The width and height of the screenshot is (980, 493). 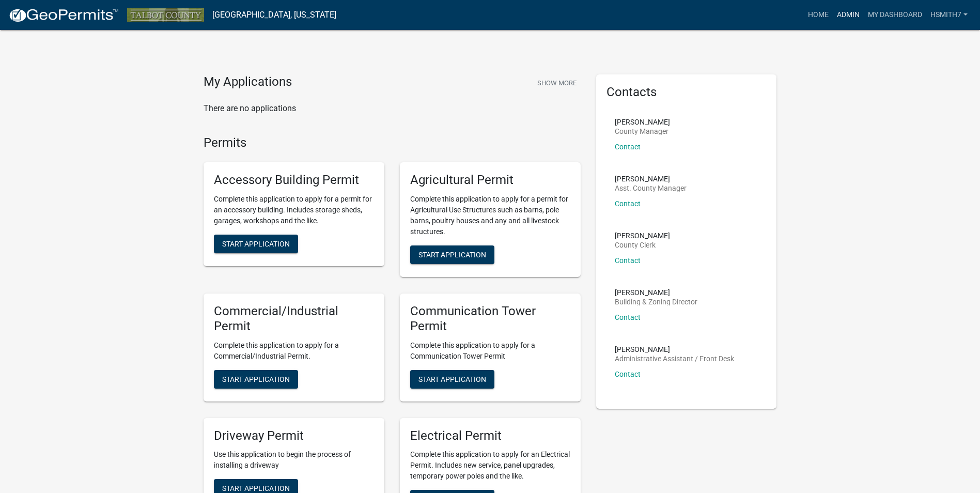 What do you see at coordinates (642, 244) in the screenshot?
I see `p: County Clerk` at bounding box center [642, 244].